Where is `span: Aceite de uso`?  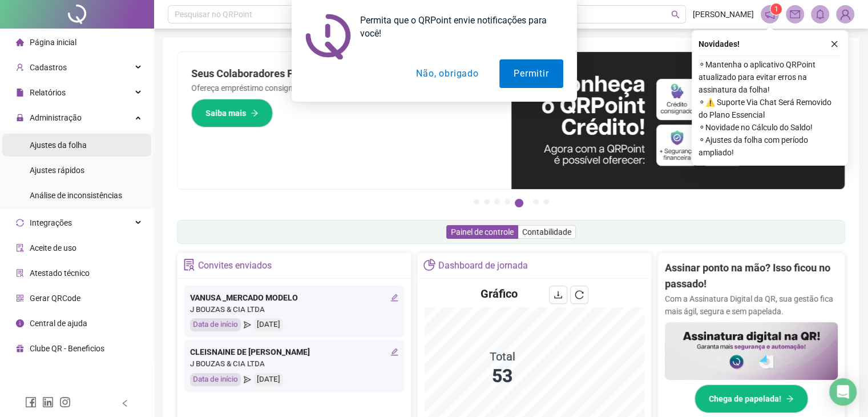 span: Aceite de uso is located at coordinates (53, 248).